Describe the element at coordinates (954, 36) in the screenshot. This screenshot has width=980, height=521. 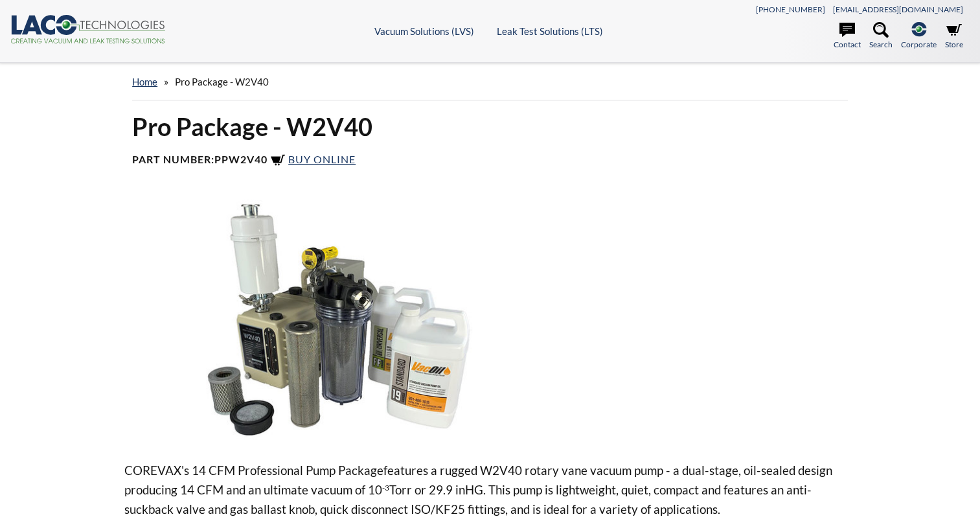
I see `a: Store` at that location.